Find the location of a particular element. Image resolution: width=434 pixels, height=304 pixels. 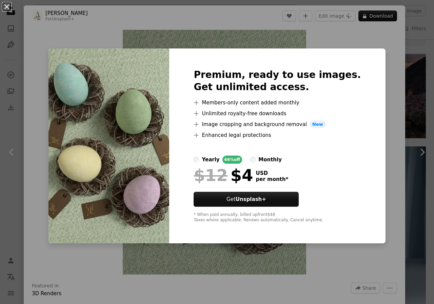

li: Members-only content added monthly is located at coordinates (277, 103).